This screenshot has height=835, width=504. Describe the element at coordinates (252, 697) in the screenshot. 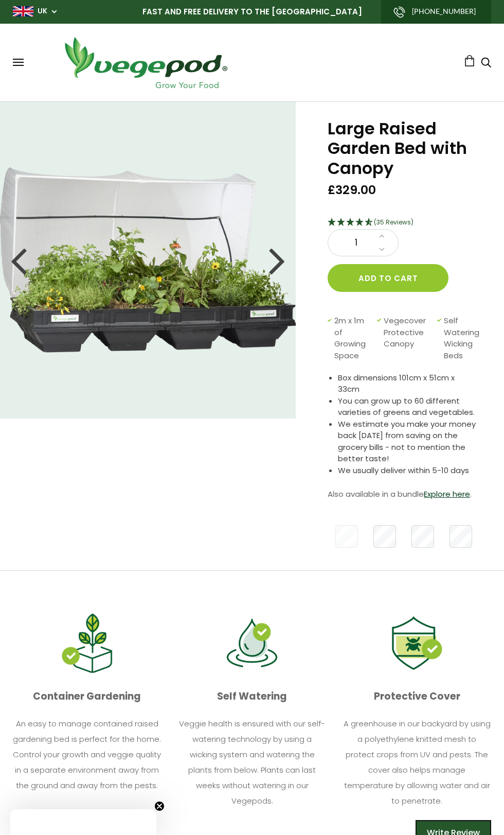

I see `p: Self Watering` at that location.